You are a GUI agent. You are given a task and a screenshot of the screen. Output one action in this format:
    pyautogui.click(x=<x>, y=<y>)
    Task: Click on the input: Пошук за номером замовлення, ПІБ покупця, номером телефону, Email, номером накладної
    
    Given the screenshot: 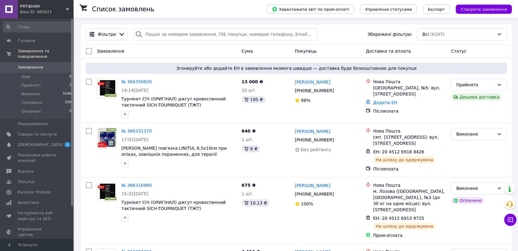 What is the action you would take?
    pyautogui.click(x=225, y=34)
    